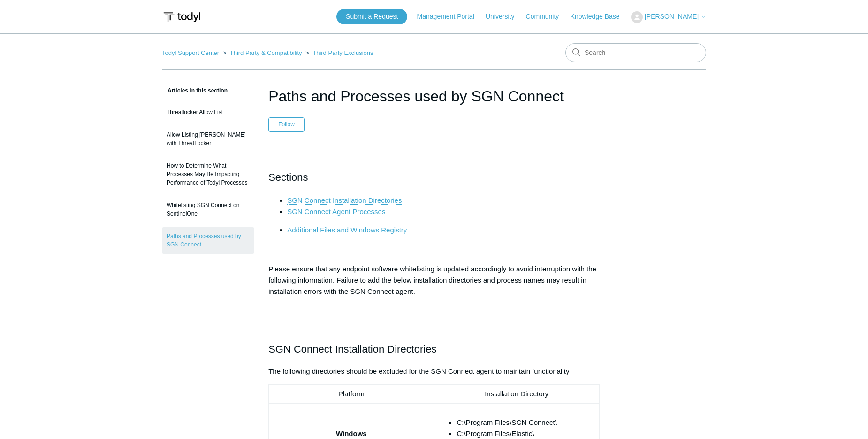 The height and width of the screenshot is (439, 868). What do you see at coordinates (208, 112) in the screenshot?
I see `a: Threatlocker Allow List` at bounding box center [208, 112].